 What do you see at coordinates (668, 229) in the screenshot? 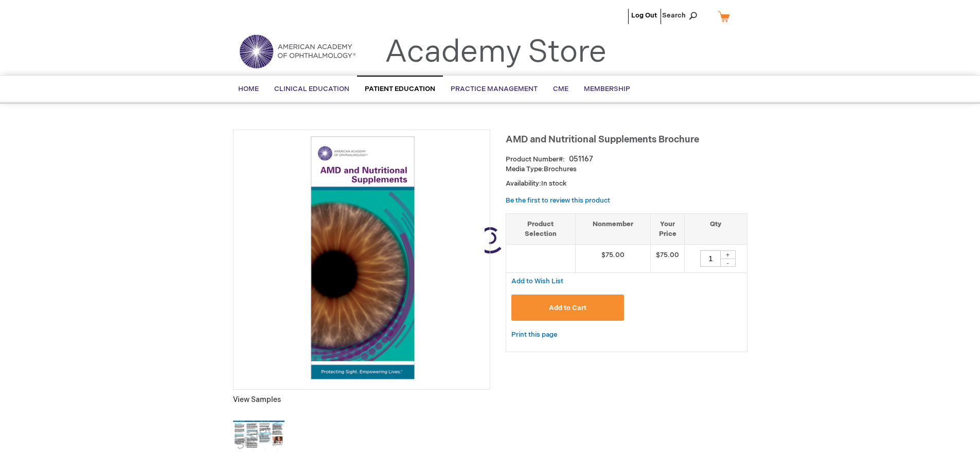
I see `th: Your Price` at bounding box center [668, 229].